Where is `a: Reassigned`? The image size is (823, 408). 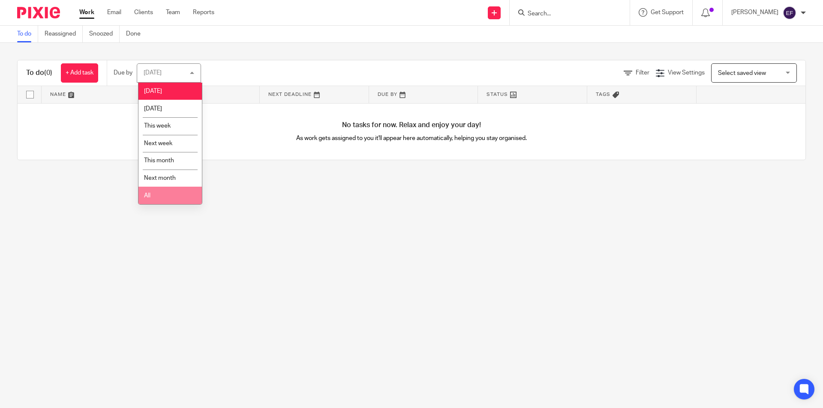 a: Reassigned is located at coordinates (63, 34).